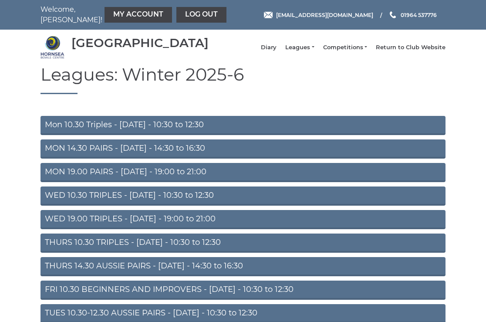 The height and width of the screenshot is (322, 486). I want to click on a: Return to Club Website, so click(411, 47).